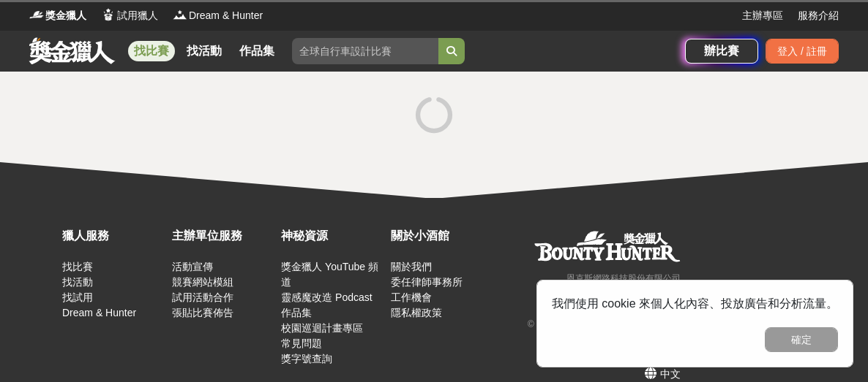 The height and width of the screenshot is (382, 868). What do you see at coordinates (138, 15) in the screenshot?
I see `span: 試用獵人` at bounding box center [138, 15].